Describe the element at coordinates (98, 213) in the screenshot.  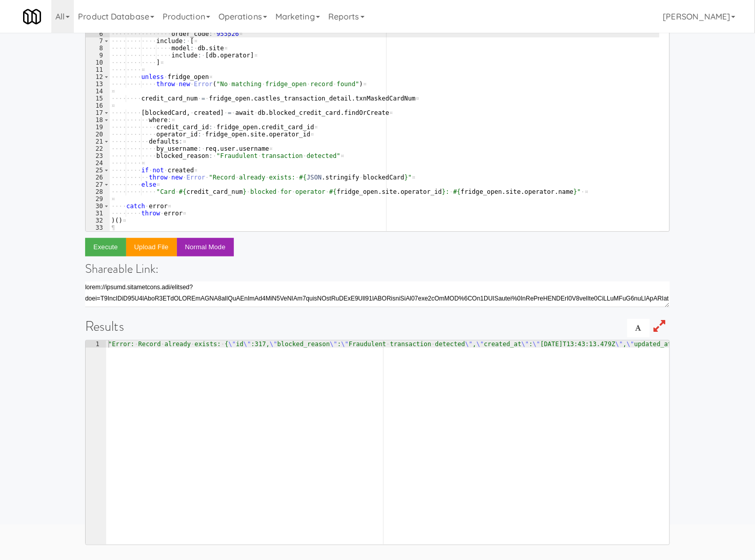
I see `div: 31` at that location.